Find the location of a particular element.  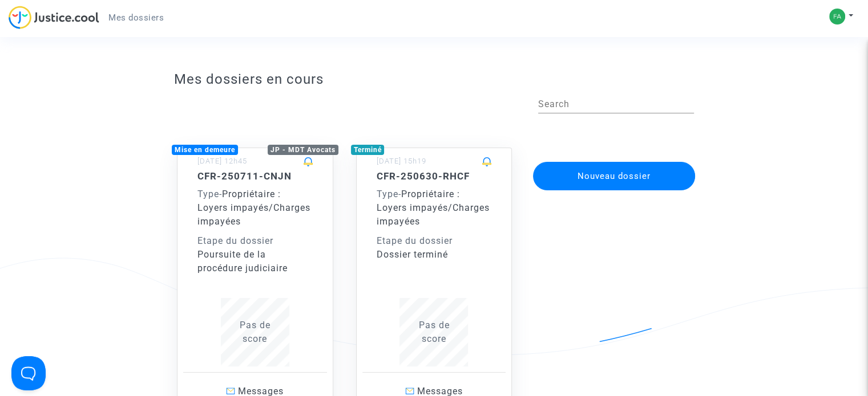

h3: Mes dossiers en cours is located at coordinates (434, 80).